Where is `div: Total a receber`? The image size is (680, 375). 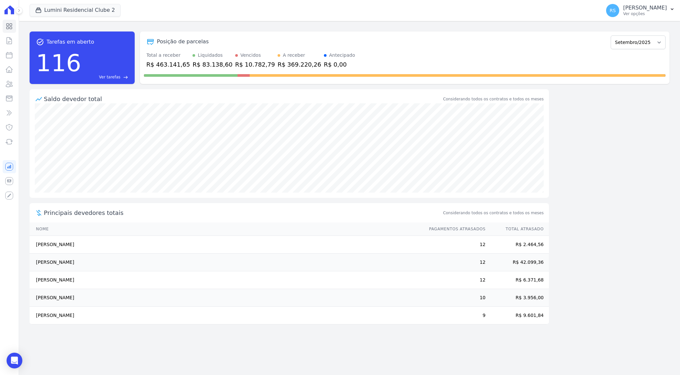 div: Total a receber is located at coordinates (168, 55).